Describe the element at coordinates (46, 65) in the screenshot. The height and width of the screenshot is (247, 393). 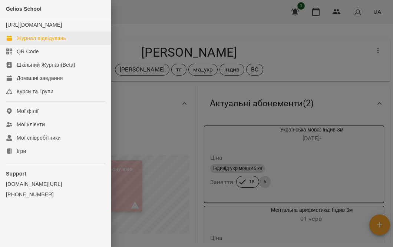
I see `div: Шкільний Журнал(Beta)` at that location.